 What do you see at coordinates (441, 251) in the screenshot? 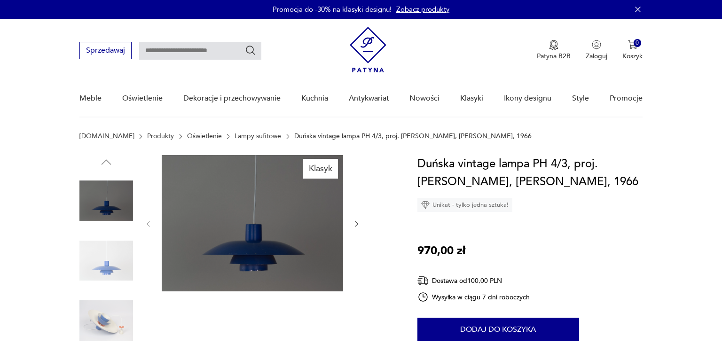
I see `p: 970,00 zł` at bounding box center [441, 251].